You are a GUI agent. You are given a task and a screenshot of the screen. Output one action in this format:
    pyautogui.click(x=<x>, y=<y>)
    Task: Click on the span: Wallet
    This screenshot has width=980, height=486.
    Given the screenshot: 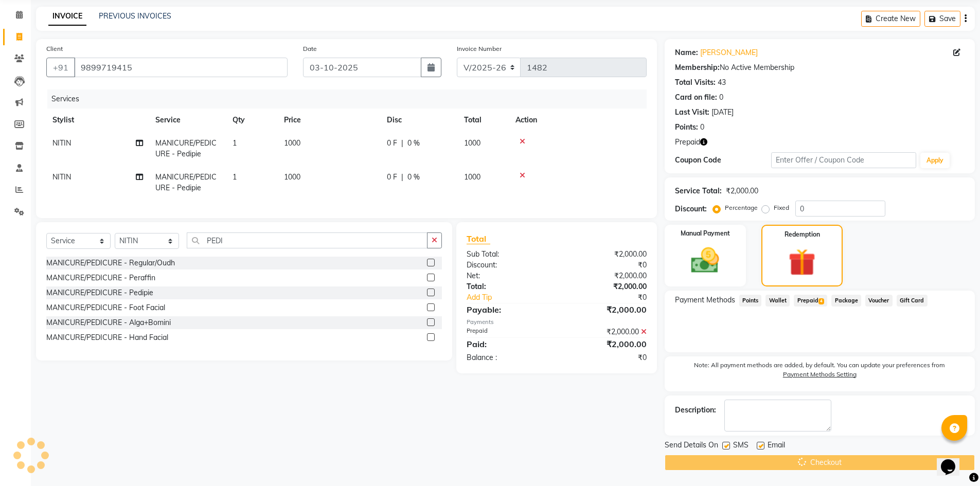 What is the action you would take?
    pyautogui.click(x=777, y=301)
    